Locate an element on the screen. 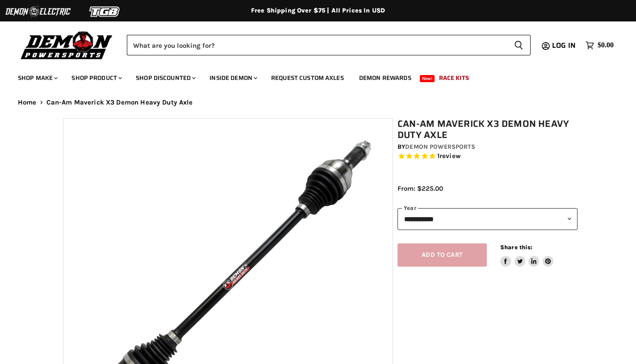 The image size is (636, 364). span: review is located at coordinates (450, 156).